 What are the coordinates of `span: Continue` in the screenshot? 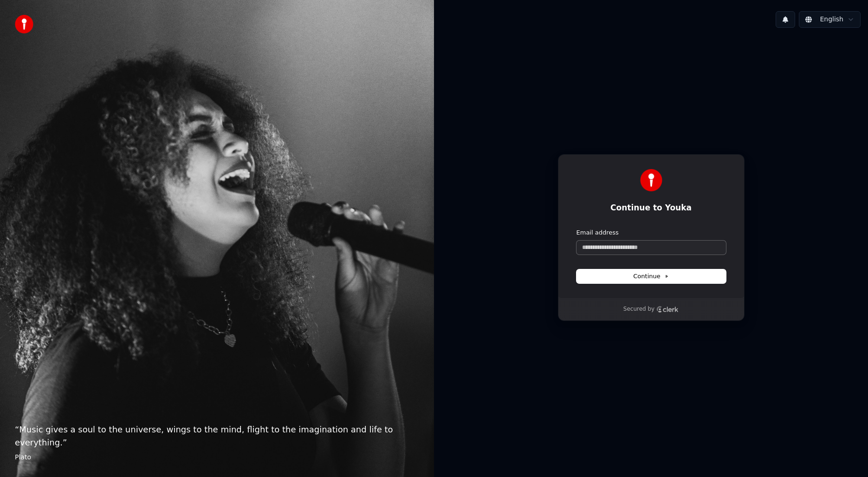 It's located at (650, 276).